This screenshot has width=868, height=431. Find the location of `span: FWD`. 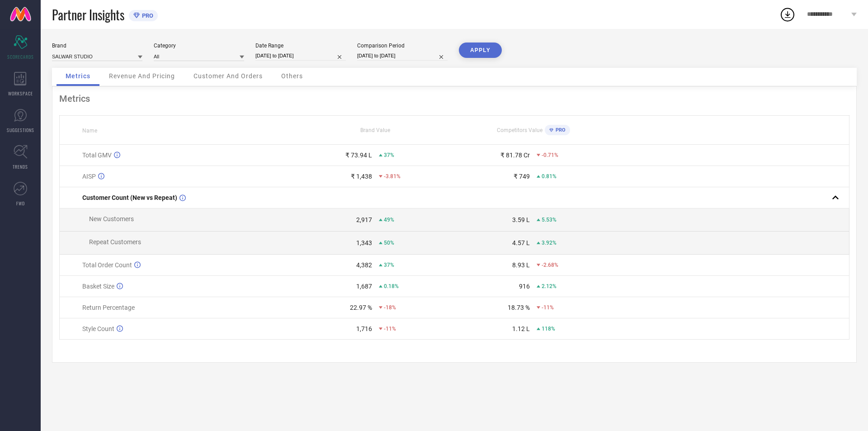

span: FWD is located at coordinates (20, 203).